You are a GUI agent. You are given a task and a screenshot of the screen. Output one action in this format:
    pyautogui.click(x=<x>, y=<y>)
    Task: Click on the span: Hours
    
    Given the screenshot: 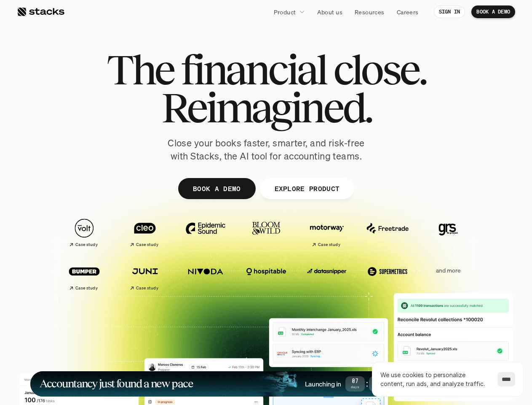 What is the action you would take?
    pyautogui.click(x=379, y=387)
    